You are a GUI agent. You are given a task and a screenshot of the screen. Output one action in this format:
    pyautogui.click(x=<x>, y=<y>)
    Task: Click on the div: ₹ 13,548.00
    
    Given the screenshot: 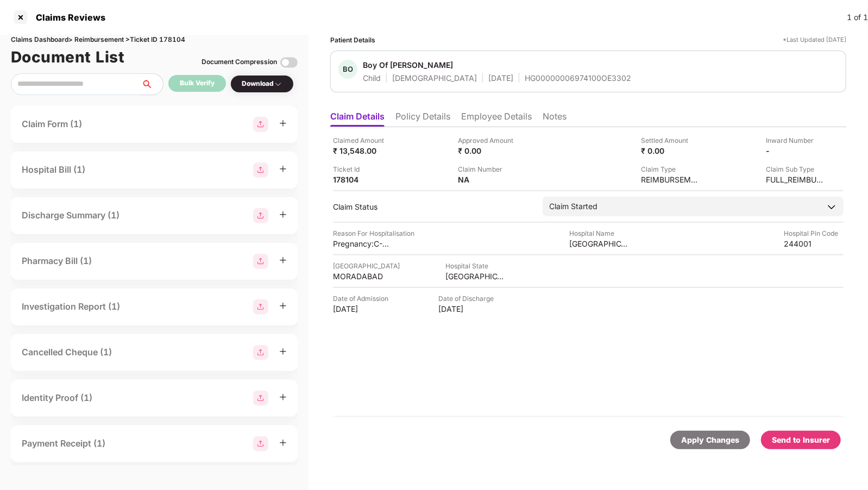 What is the action you would take?
    pyautogui.click(x=363, y=150)
    